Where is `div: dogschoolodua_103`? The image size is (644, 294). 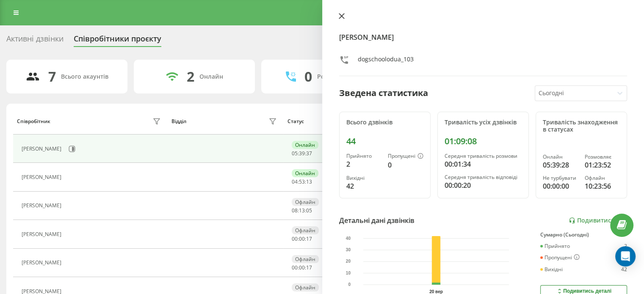
div: dogschoolodua_103 is located at coordinates (386, 61).